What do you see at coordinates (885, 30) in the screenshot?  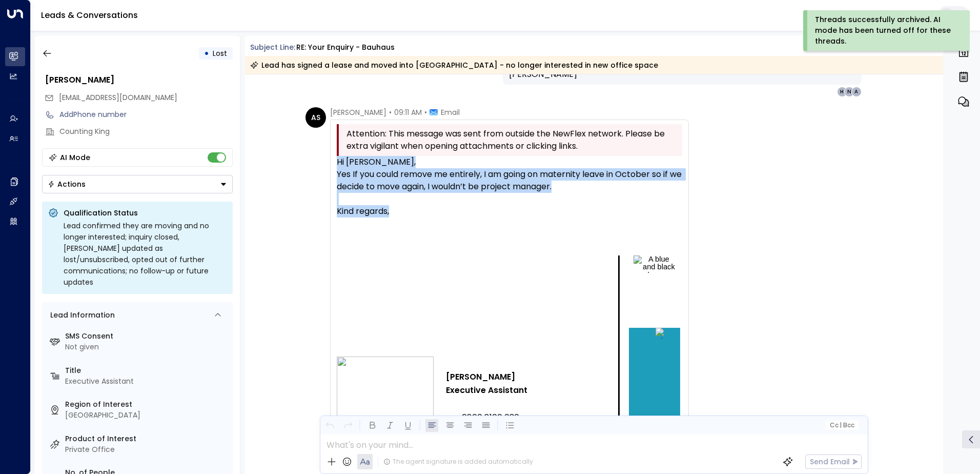 I see `div: Threads successfully archived. AI mode has been turned off for these threads.` at bounding box center [885, 30].